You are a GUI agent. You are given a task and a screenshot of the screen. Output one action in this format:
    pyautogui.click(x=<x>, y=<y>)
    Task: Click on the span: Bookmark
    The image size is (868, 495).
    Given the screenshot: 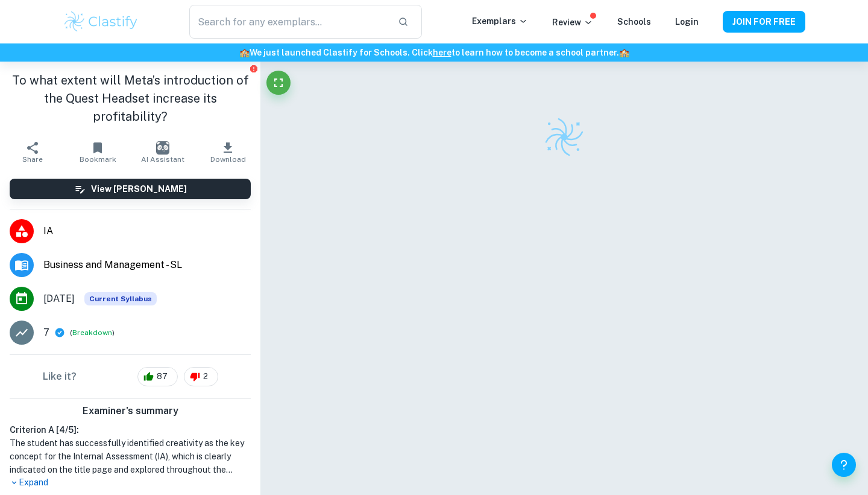 What is the action you would take?
    pyautogui.click(x=98, y=159)
    